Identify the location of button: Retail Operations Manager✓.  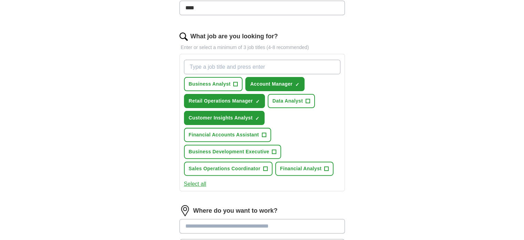
(224, 101).